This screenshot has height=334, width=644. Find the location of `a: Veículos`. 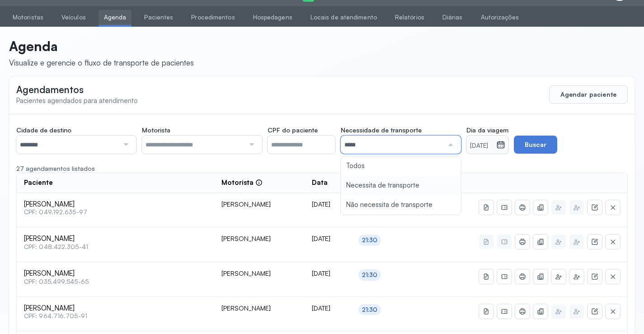

a: Veículos is located at coordinates (74, 17).